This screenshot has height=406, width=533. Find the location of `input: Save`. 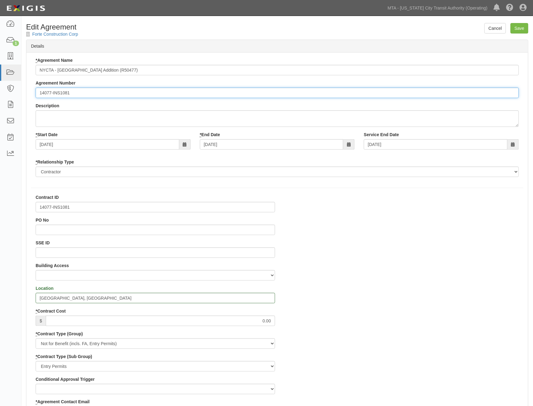

input: Save is located at coordinates (520, 28).